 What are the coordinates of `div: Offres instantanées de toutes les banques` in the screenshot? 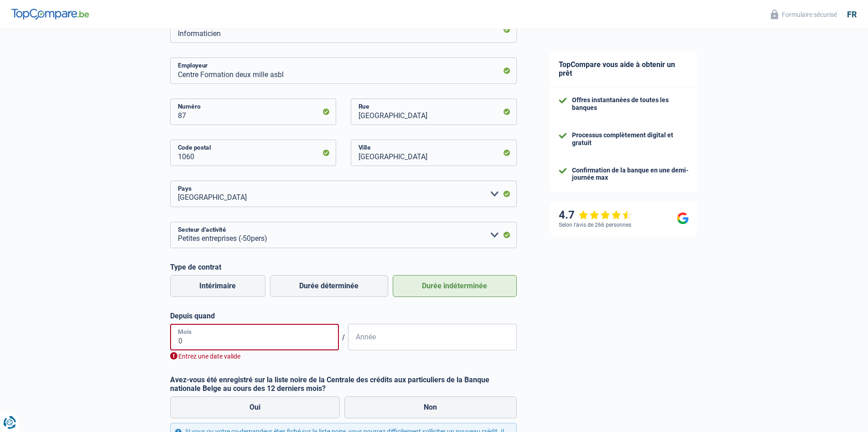 It's located at (630, 104).